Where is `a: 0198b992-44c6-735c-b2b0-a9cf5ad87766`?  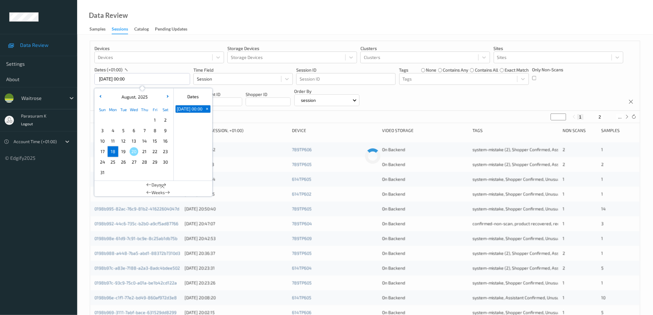 a: 0198b992-44c6-735c-b2b0-a9cf5ad87766 is located at coordinates (136, 223).